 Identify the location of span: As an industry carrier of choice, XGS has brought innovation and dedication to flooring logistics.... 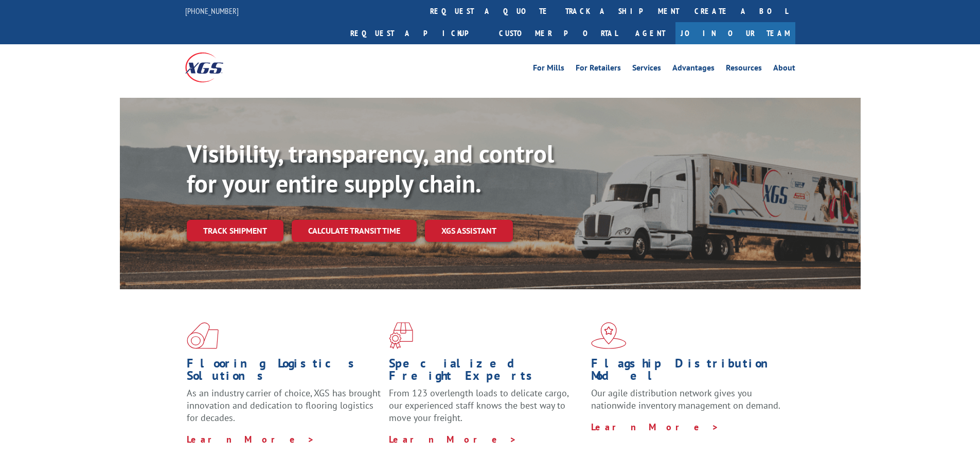
(284, 405).